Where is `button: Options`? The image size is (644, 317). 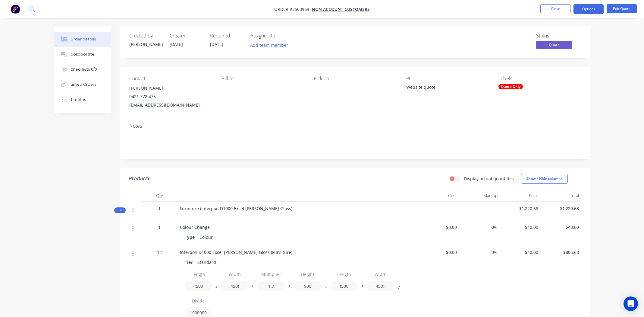
button: Options is located at coordinates (589, 9).